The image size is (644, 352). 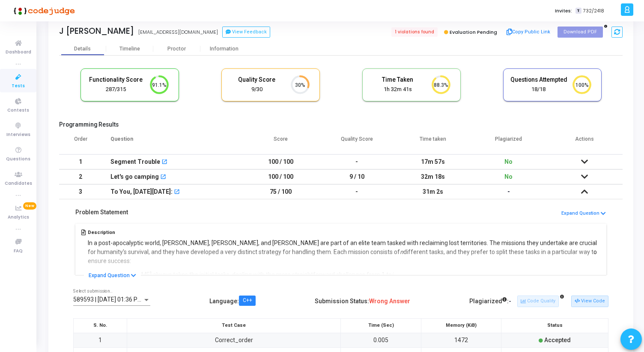 What do you see at coordinates (433, 142) in the screenshot?
I see `th: Time taken` at bounding box center [433, 142].